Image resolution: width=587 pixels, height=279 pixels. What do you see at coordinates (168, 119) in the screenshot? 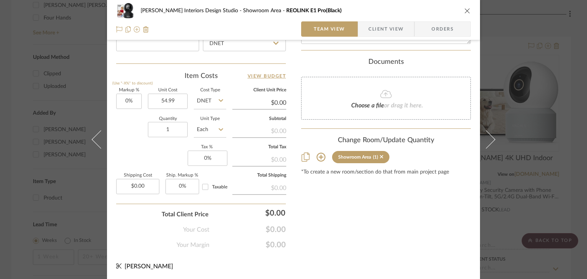
I see `label: Quantity` at bounding box center [168, 119].